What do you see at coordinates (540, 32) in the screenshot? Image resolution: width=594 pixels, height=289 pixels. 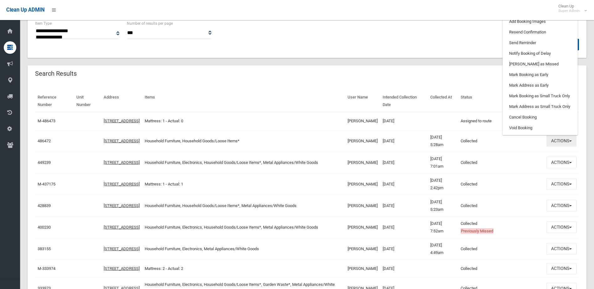 I see `a: Resend Confirmation` at bounding box center [540, 32].